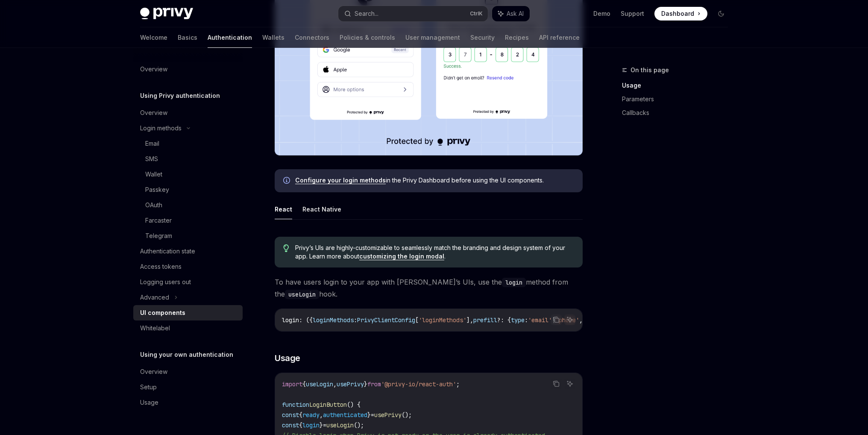 The image size is (868, 435). Describe the element at coordinates (290, 415) in the screenshot. I see `span: const` at that location.